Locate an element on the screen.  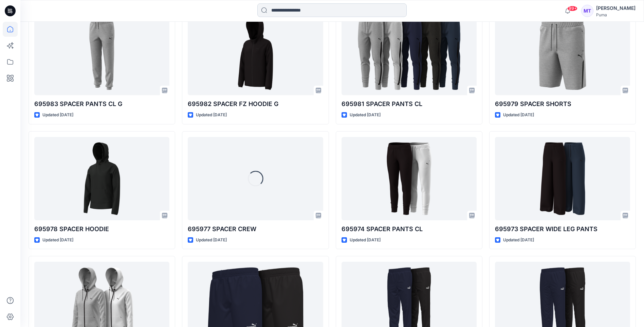
p: 695974 SPACER PANTS CL is located at coordinates (409, 229).